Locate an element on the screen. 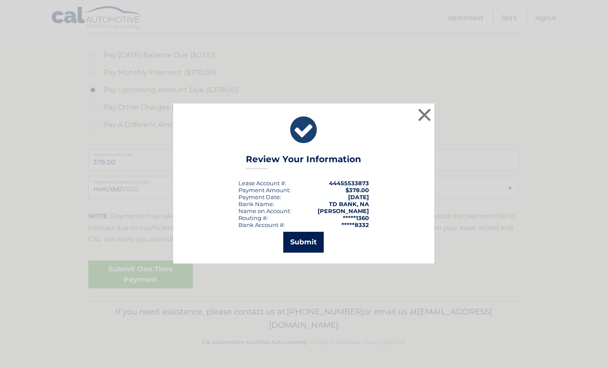 The image size is (607, 367). div: Payment Amount: is located at coordinates (264, 190).